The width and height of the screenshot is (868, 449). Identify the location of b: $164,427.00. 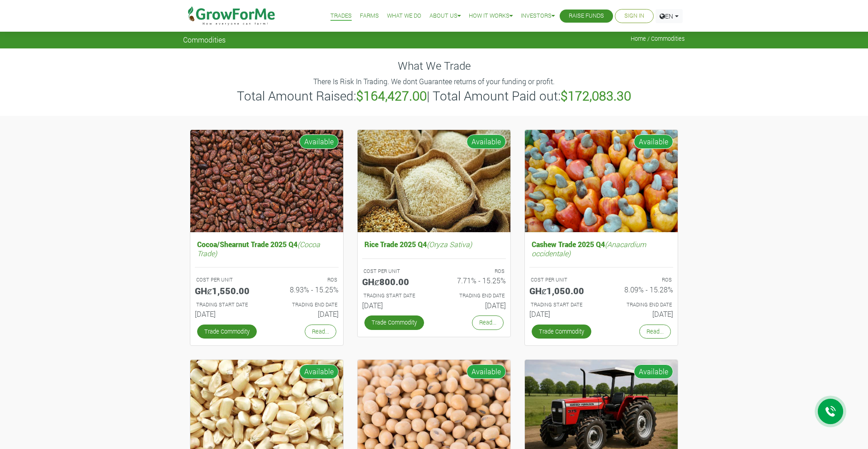
(392, 96).